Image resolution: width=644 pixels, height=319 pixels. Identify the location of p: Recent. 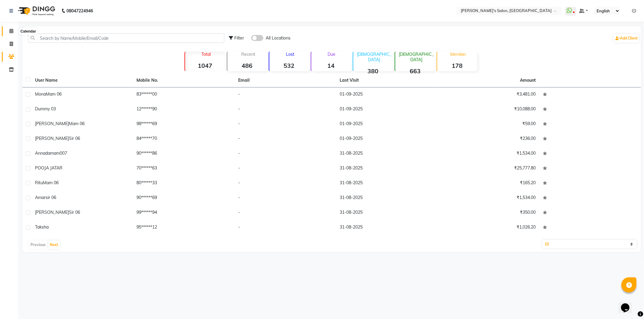
(248, 54).